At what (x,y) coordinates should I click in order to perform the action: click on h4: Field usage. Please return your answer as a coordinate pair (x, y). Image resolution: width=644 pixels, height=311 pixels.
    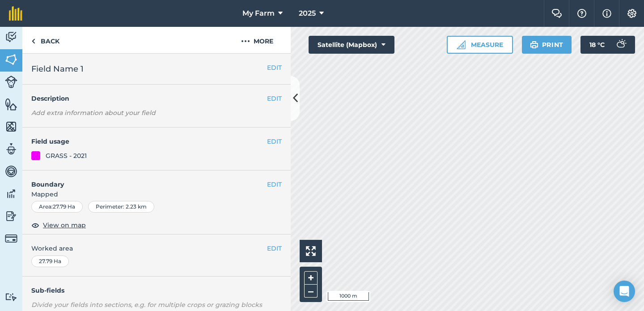
    Looking at the image, I should click on (149, 141).